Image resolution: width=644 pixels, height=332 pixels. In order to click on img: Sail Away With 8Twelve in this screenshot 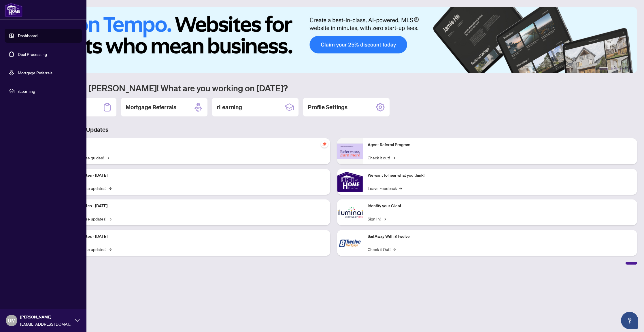, I will do `click(350, 243)`.